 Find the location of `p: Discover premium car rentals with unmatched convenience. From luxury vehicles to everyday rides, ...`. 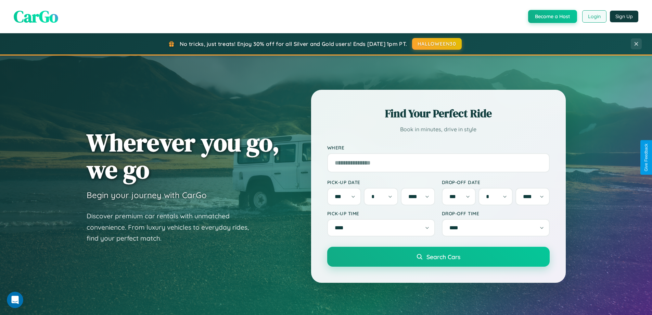

p: Discover premium car rentals with unmatched convenience. From luxury vehicles to everyday rides, ... is located at coordinates (172, 227).